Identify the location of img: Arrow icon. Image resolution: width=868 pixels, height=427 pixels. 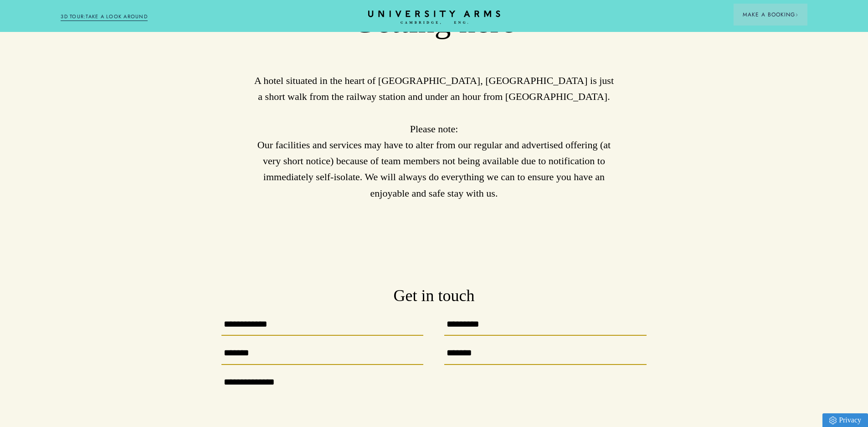
(797, 15).